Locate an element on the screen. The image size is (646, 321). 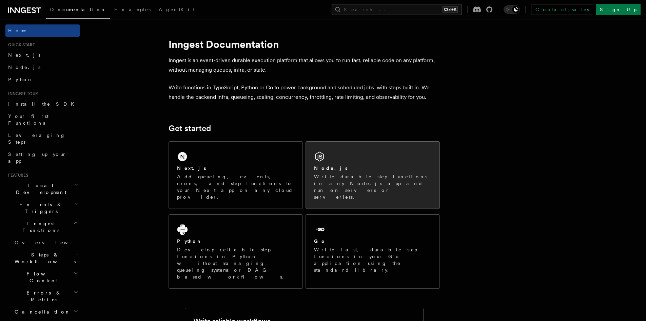
a: Setting up your app is located at coordinates (42, 157).